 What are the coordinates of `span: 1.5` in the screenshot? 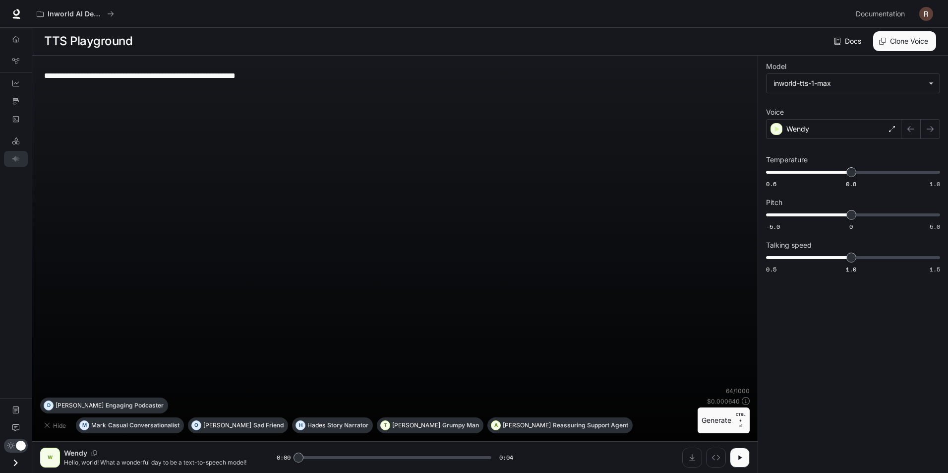 It's located at (935, 269).